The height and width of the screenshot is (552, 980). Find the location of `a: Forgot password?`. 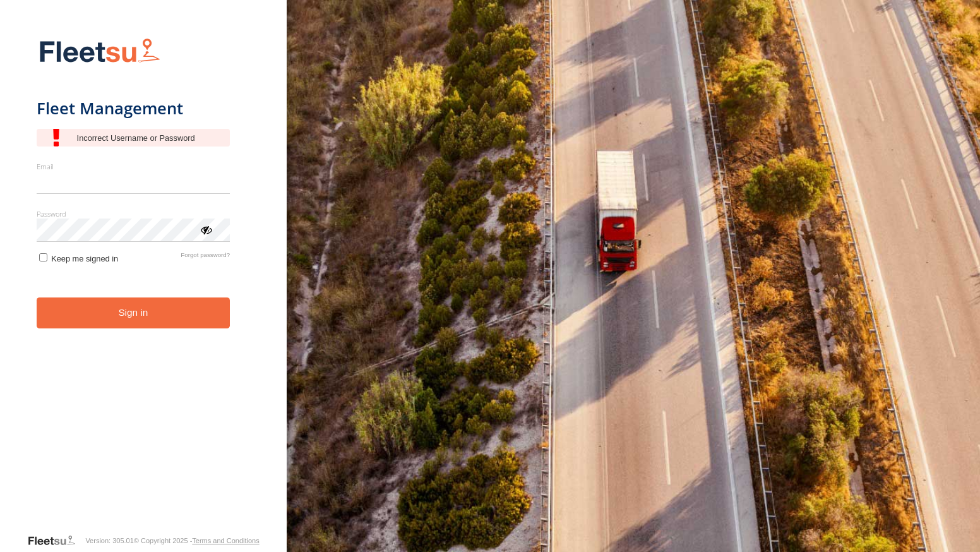

a: Forgot password? is located at coordinates (205, 257).